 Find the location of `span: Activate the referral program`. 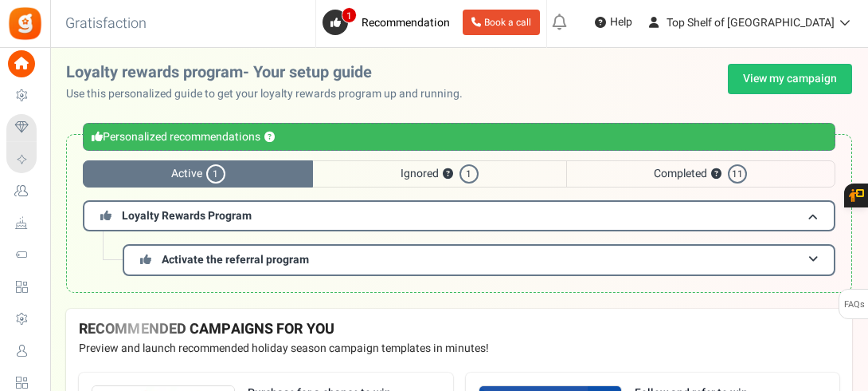

span: Activate the referral program is located at coordinates (235, 259).